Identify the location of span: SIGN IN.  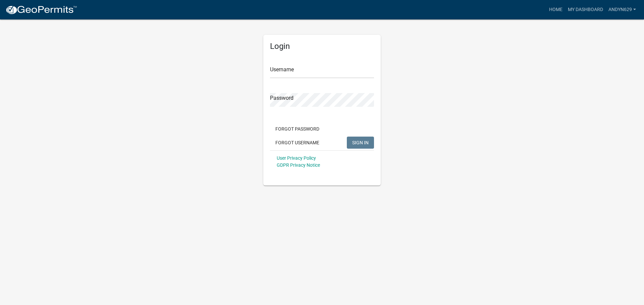
(360, 142).